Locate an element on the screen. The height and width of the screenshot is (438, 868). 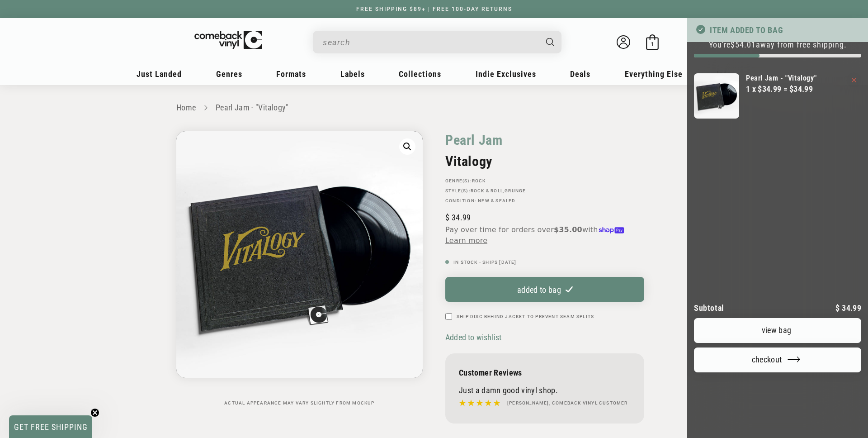
p: 34.99 is located at coordinates (848, 308).